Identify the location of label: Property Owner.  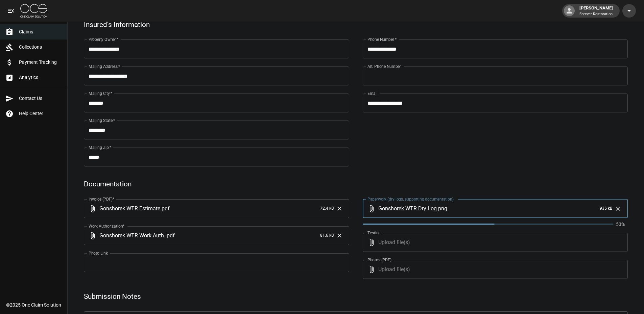
(103, 39).